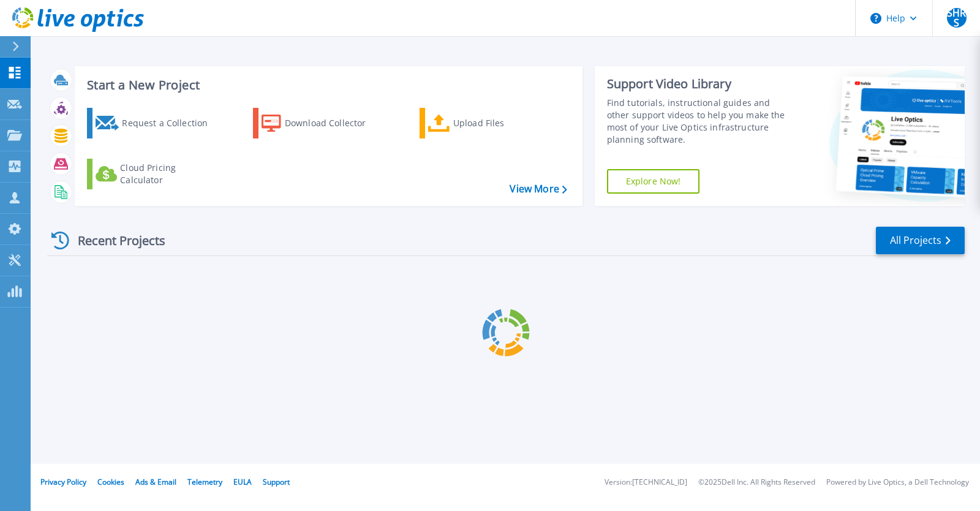  What do you see at coordinates (63, 481) in the screenshot?
I see `a: Privacy Policy` at bounding box center [63, 481].